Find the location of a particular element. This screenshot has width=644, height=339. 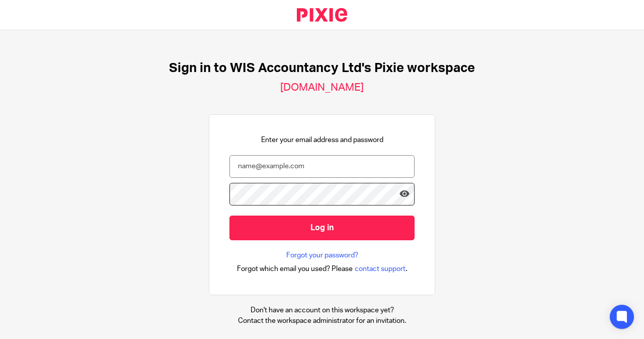

span: contact support is located at coordinates (380, 269).